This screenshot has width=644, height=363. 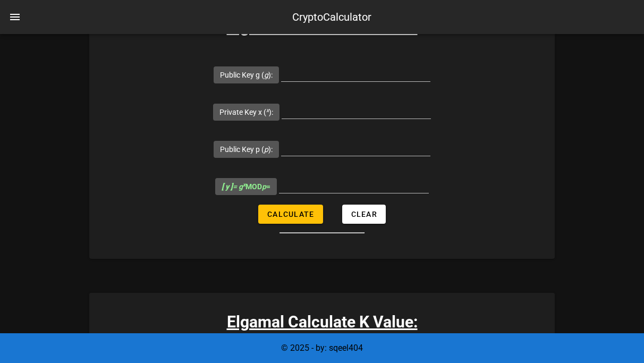 What do you see at coordinates (246, 75) in the screenshot?
I see `label: Public Key g ( ):` at bounding box center [246, 75].